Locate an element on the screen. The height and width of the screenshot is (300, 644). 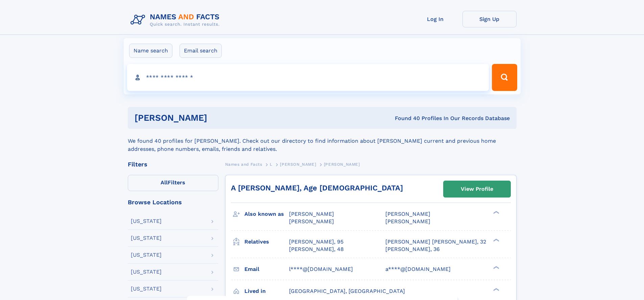
input: search input is located at coordinates (308, 78).